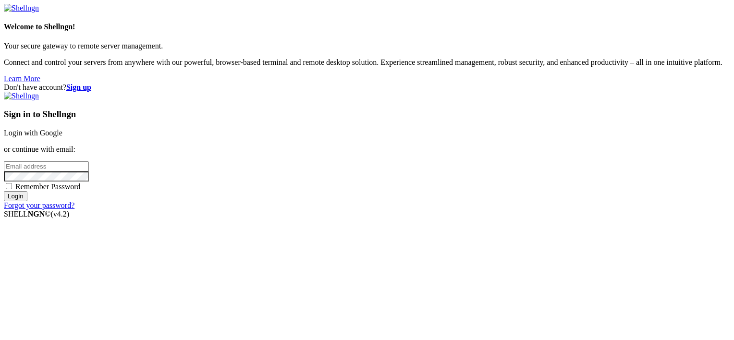 This screenshot has height=340, width=734. What do you see at coordinates (60, 214) in the screenshot?
I see `span: 4.2.0` at bounding box center [60, 214].